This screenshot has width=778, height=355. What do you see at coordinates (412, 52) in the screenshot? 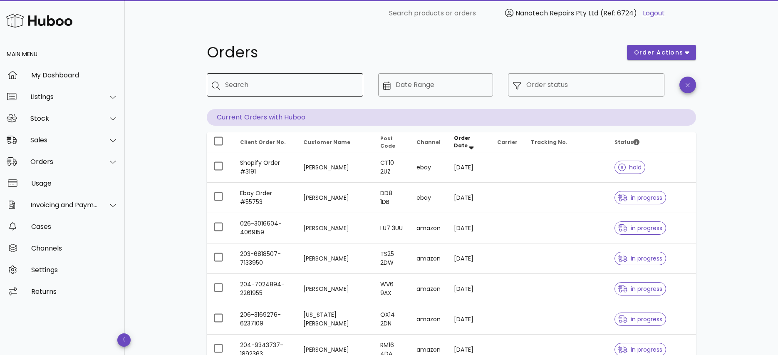
I see `h1: Orders` at bounding box center [412, 52].